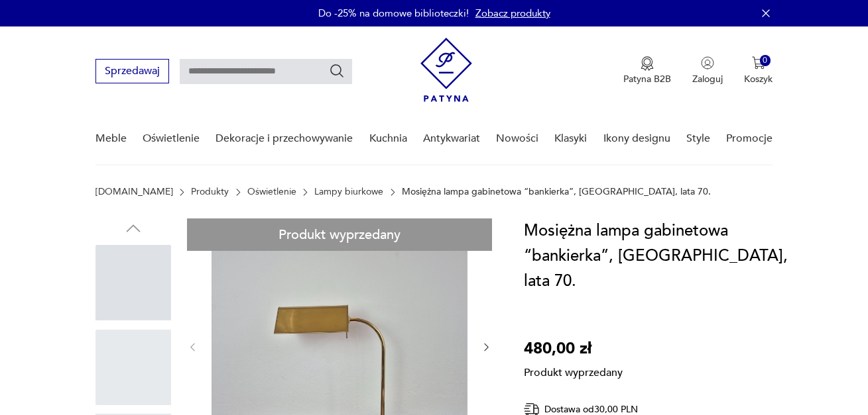 The image size is (868, 415). What do you see at coordinates (283, 139) in the screenshot?
I see `a: Dekoracje i przechowywanie` at bounding box center [283, 139].